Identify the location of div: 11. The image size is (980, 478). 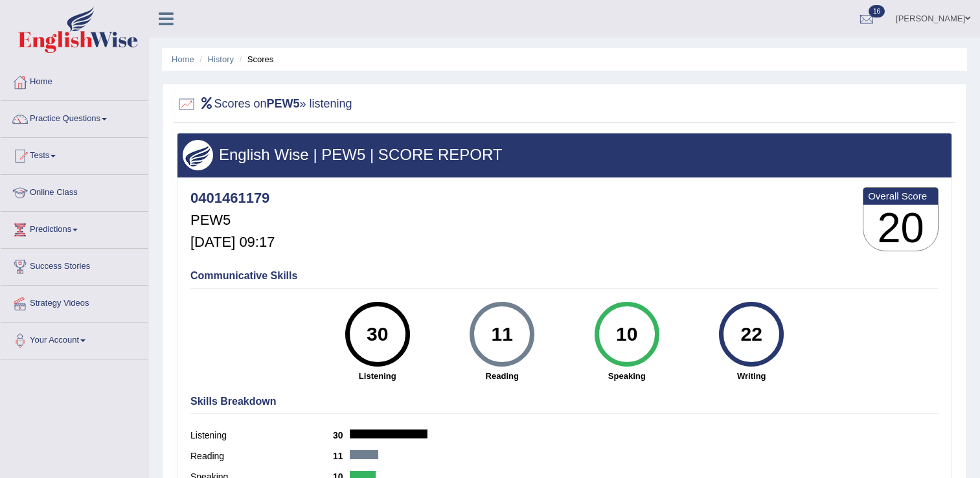
(502, 334).